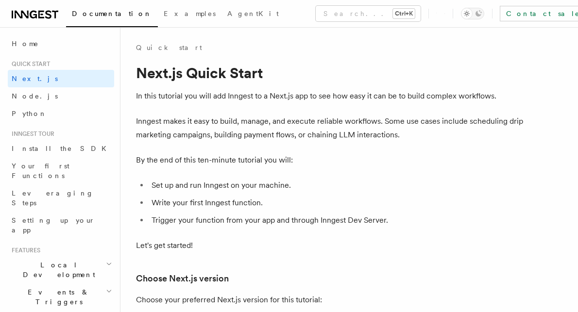  I want to click on span: Inngest tour, so click(31, 134).